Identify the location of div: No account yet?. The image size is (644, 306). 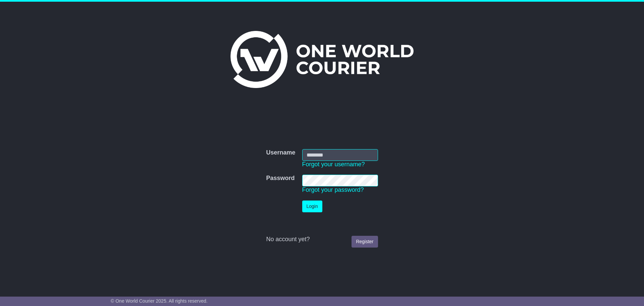
(322, 239).